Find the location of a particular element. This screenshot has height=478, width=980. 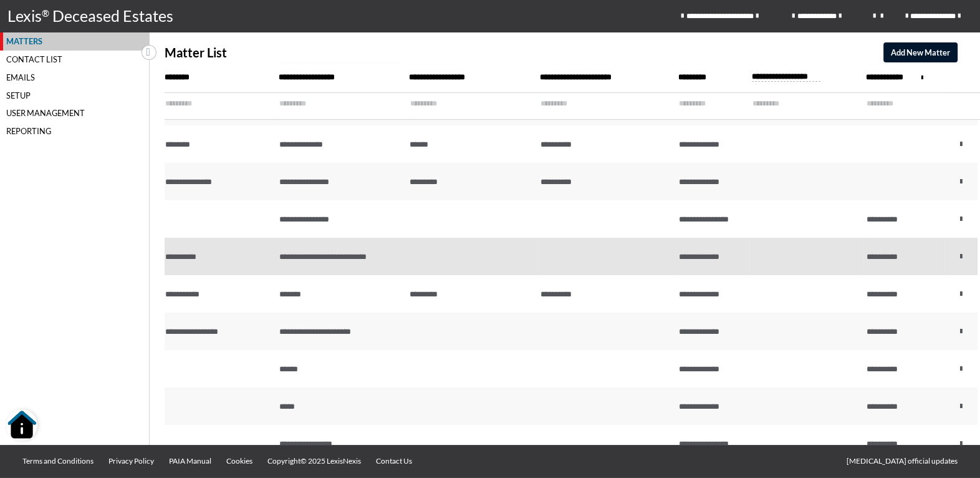

p: Matter List is located at coordinates (195, 53).